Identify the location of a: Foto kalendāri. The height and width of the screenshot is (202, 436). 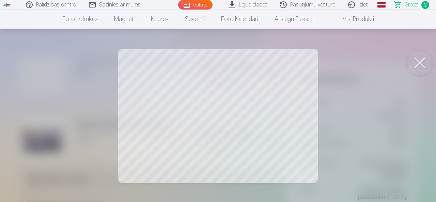
(239, 19).